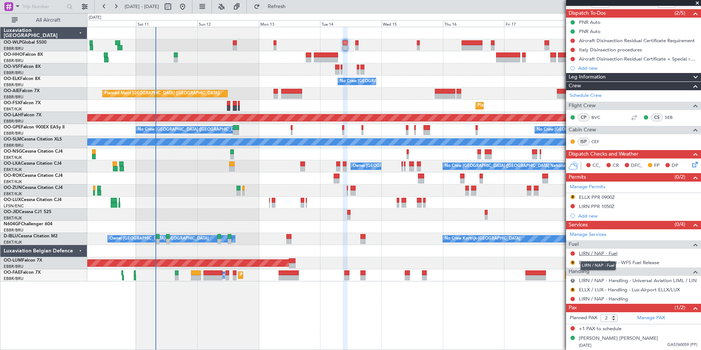  I want to click on span: OO-ZUN, so click(13, 188).